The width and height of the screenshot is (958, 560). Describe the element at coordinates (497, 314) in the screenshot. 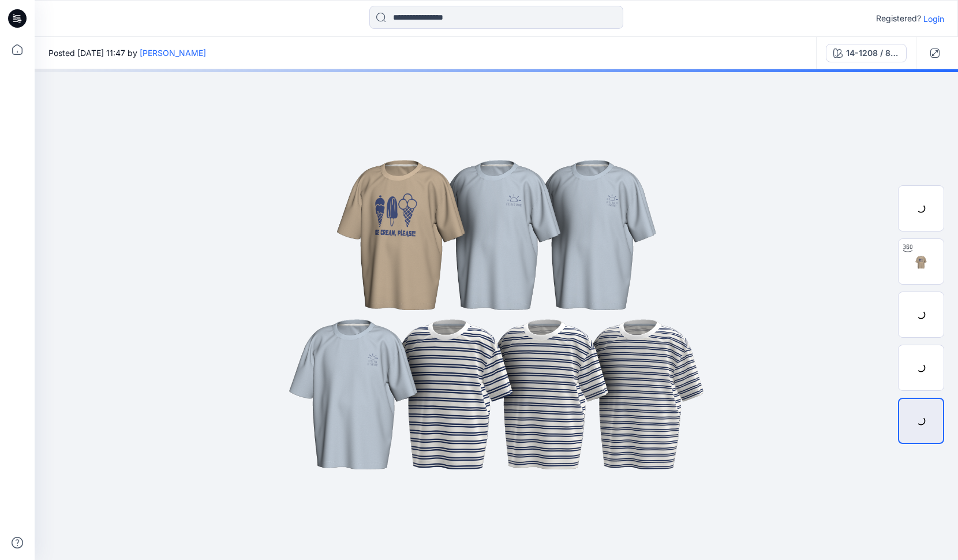

I see `img: eyJhbGciOiJIUzI1NiIsImtpZCI6IjAiLCJzbHQiOiJzZXMiLCJ0eXAiOiJKV1QifQ.eyJkYXRhIjp7InR5cGUiOiJzdG9yYW...` at that location.